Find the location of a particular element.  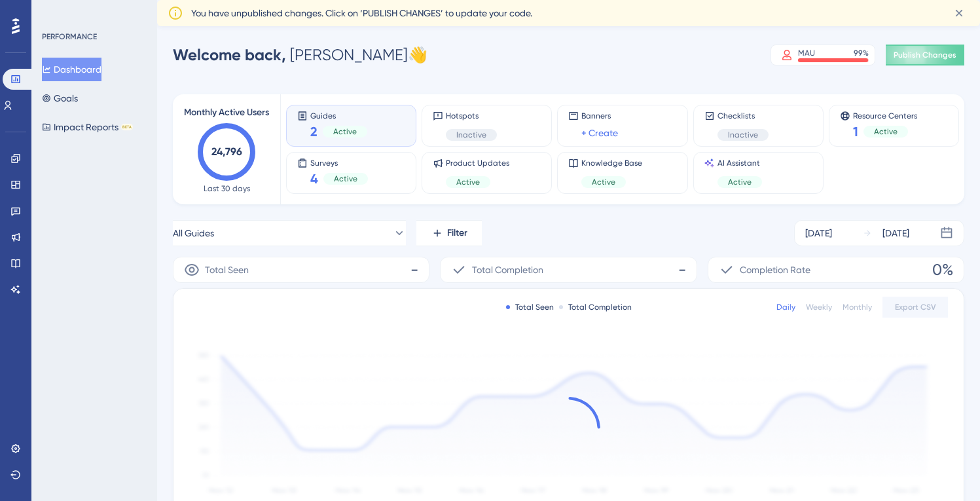

text: 24,796 is located at coordinates (226, 151).